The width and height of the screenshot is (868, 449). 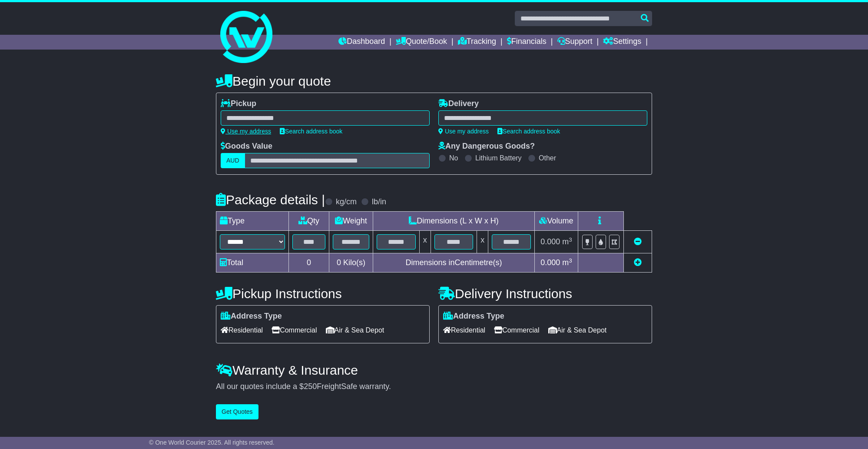 I want to click on td: 0, so click(x=309, y=262).